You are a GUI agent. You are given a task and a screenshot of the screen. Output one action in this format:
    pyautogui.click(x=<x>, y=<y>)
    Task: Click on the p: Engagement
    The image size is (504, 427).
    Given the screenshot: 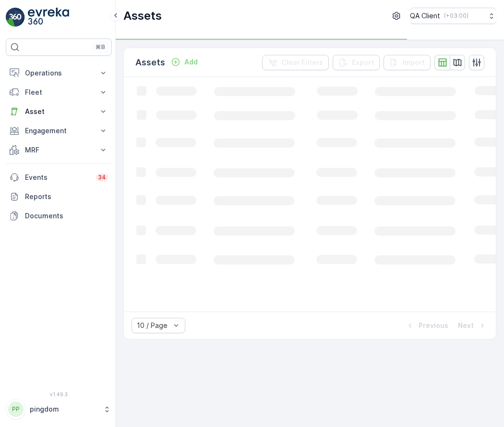 What is the action you would take?
    pyautogui.click(x=58, y=131)
    